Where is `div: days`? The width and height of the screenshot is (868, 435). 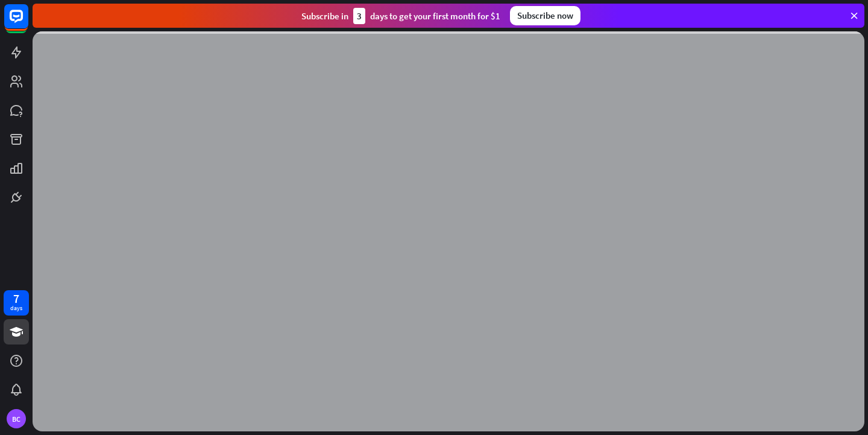
div: days is located at coordinates (16, 308).